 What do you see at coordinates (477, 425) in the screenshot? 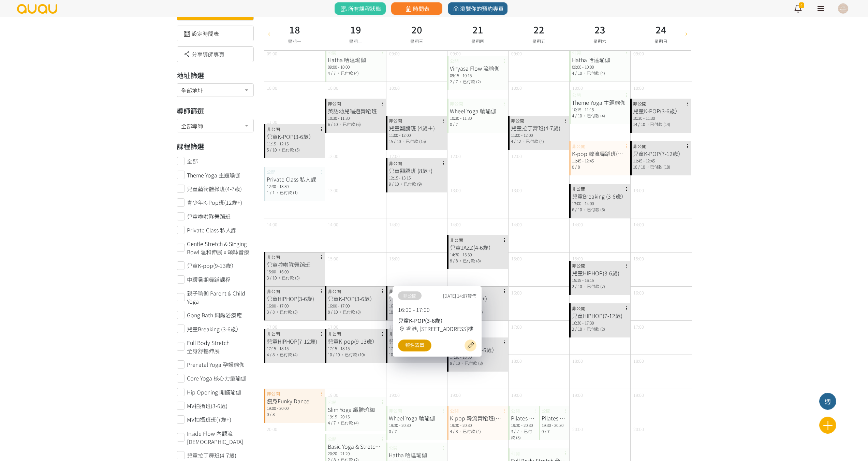
I see `div: 19:30 - 20:30` at bounding box center [477, 425].